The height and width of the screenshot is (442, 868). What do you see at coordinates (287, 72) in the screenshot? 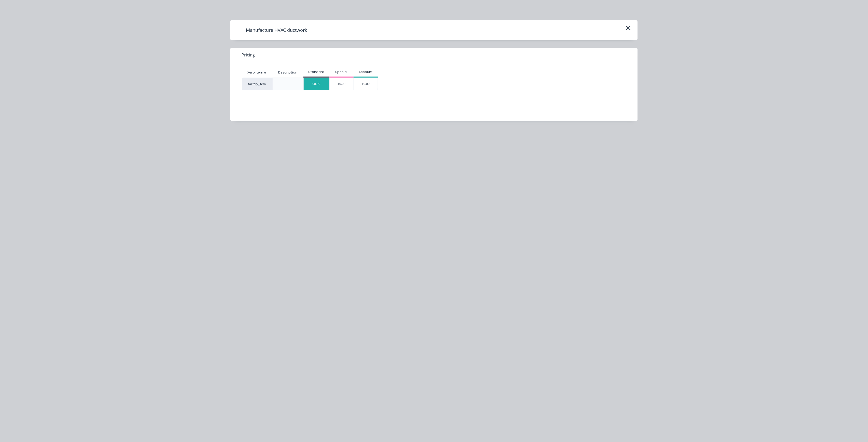
I see `div: Description` at bounding box center [287, 72].